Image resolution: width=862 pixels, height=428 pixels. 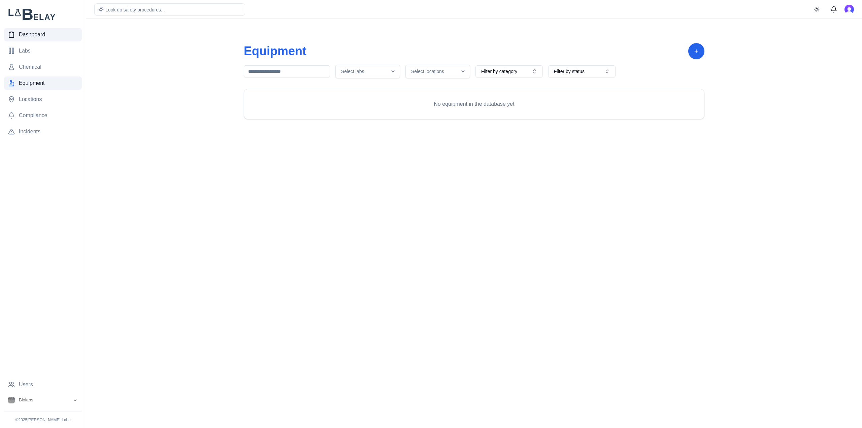 What do you see at coordinates (43, 99) in the screenshot?
I see `a: Locations` at bounding box center [43, 99].